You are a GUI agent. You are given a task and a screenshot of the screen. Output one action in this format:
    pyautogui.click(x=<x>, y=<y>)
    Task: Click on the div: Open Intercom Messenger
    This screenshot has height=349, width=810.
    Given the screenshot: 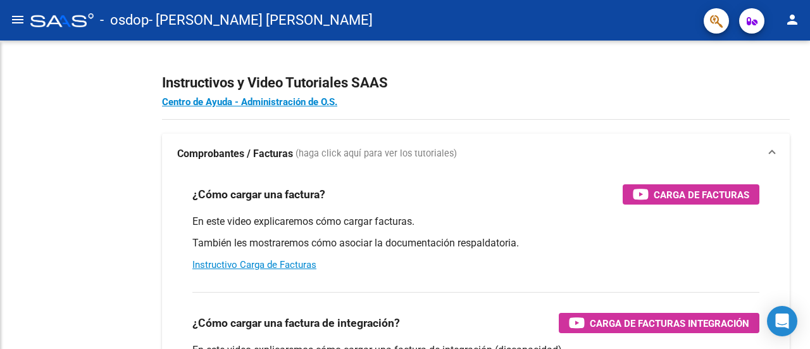 What is the action you would take?
    pyautogui.click(x=782, y=321)
    